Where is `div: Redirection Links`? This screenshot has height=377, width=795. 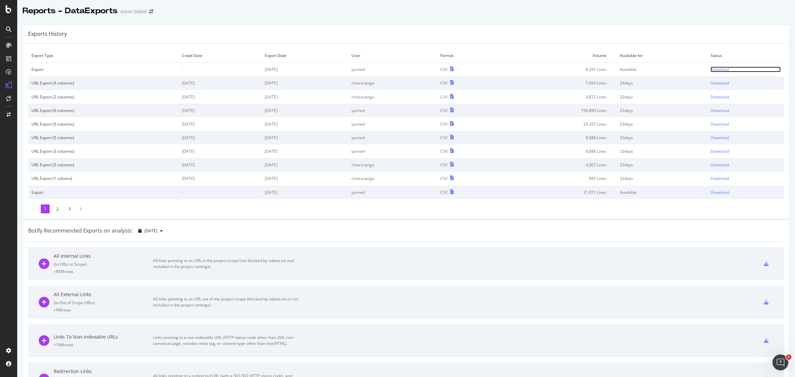
div: Redirection Links is located at coordinates (103, 371).